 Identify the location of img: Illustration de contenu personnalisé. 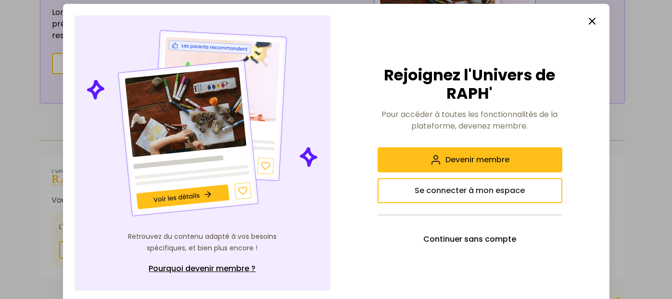
(202, 123).